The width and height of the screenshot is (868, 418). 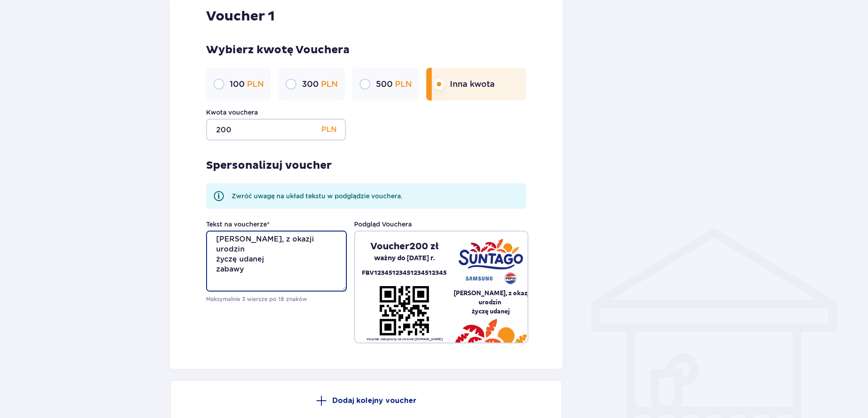 I want to click on p: PLN, so click(x=329, y=130).